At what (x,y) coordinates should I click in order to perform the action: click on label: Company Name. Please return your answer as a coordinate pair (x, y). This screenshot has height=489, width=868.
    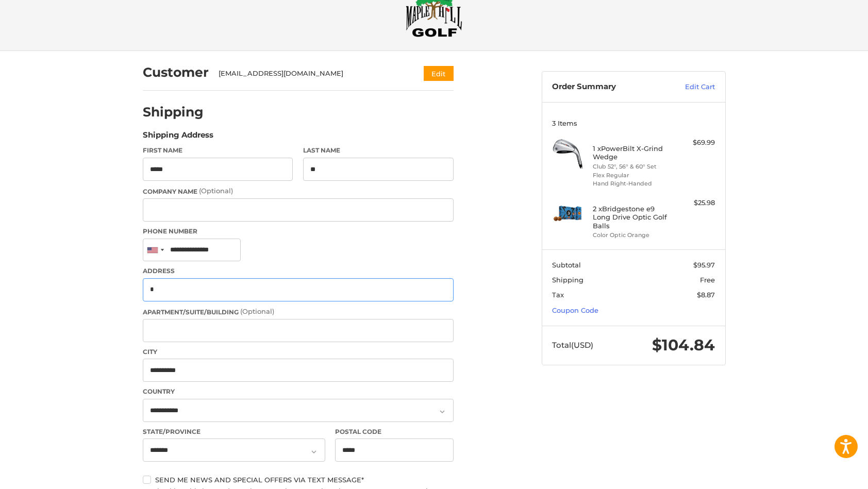
    Looking at the image, I should click on (298, 191).